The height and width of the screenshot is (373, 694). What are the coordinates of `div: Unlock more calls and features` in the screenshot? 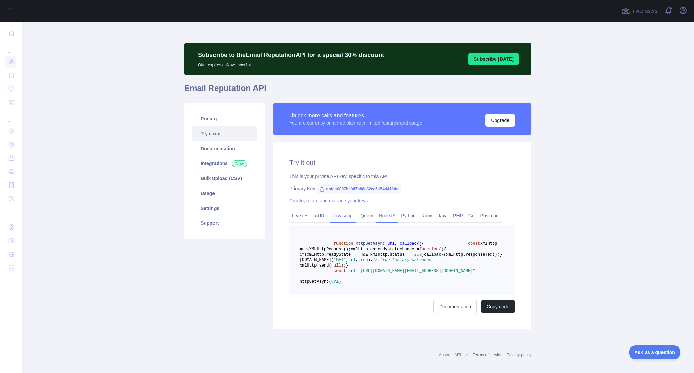 It's located at (356, 116).